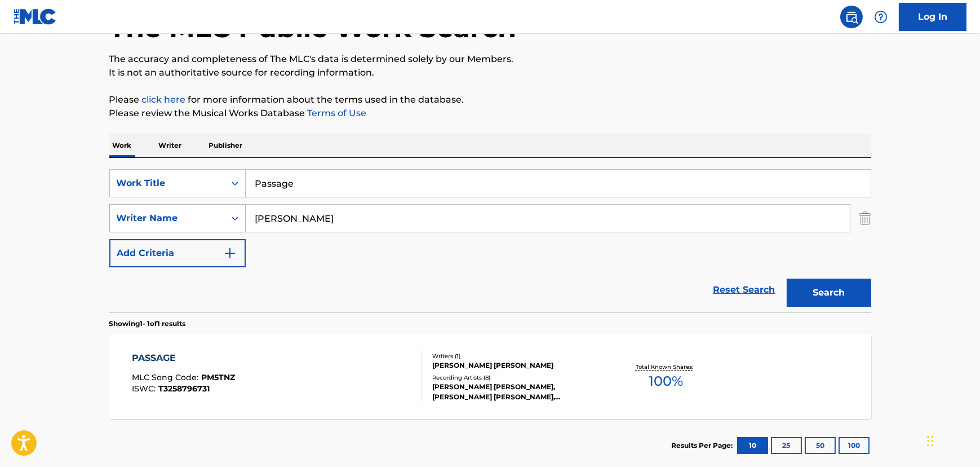  I want to click on img: Delete Criterion, so click(866, 218).